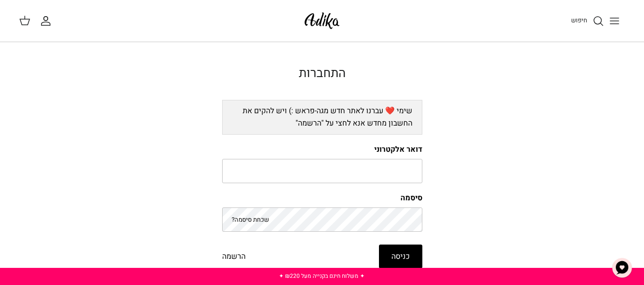 The width and height of the screenshot is (644, 285). I want to click on a: הרשמה, so click(234, 257).